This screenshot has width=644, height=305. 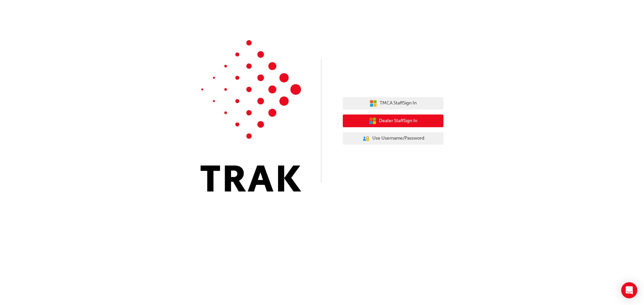 What do you see at coordinates (393, 120) in the screenshot?
I see `button: Dealer StaffSign In` at bounding box center [393, 120].